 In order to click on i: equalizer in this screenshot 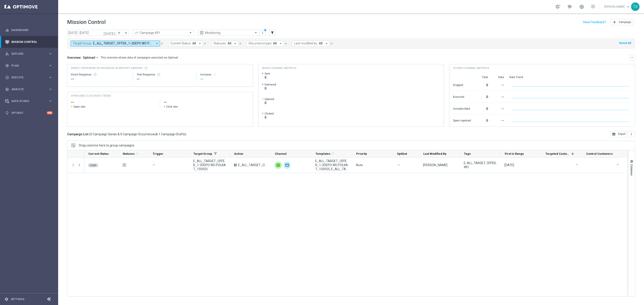, I will do `click(7, 30)`.